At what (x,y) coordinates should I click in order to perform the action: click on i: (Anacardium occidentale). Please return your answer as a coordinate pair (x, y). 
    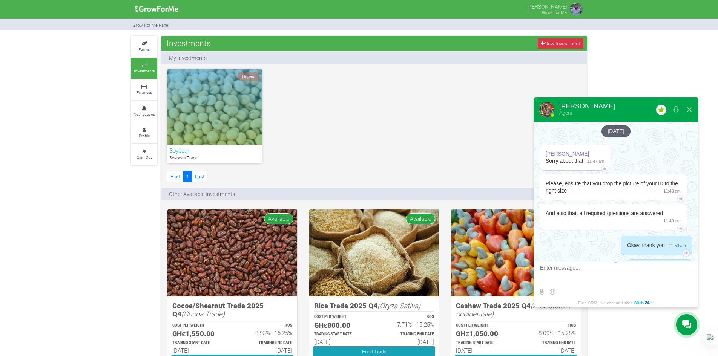
    Looking at the image, I should click on (513, 310).